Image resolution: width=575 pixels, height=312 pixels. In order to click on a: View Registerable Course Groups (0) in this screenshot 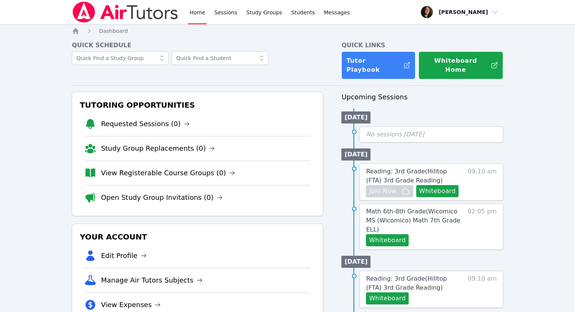, I will do `click(168, 173)`.